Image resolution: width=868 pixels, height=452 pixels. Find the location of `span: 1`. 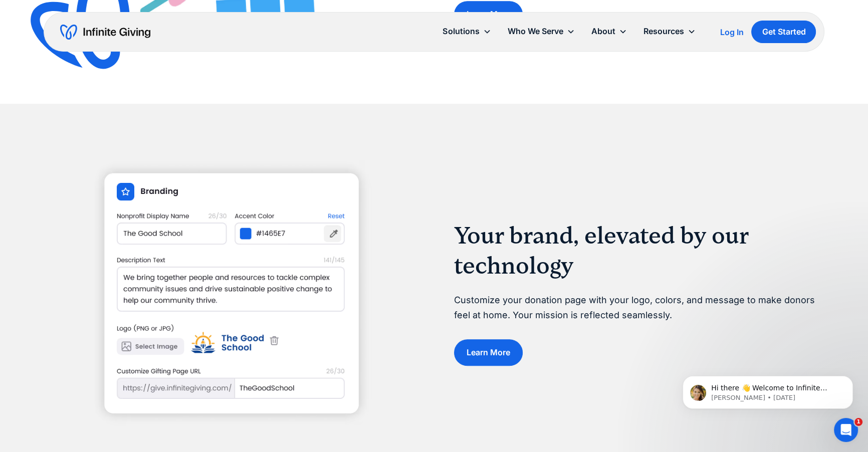

span: 1 is located at coordinates (859, 422).